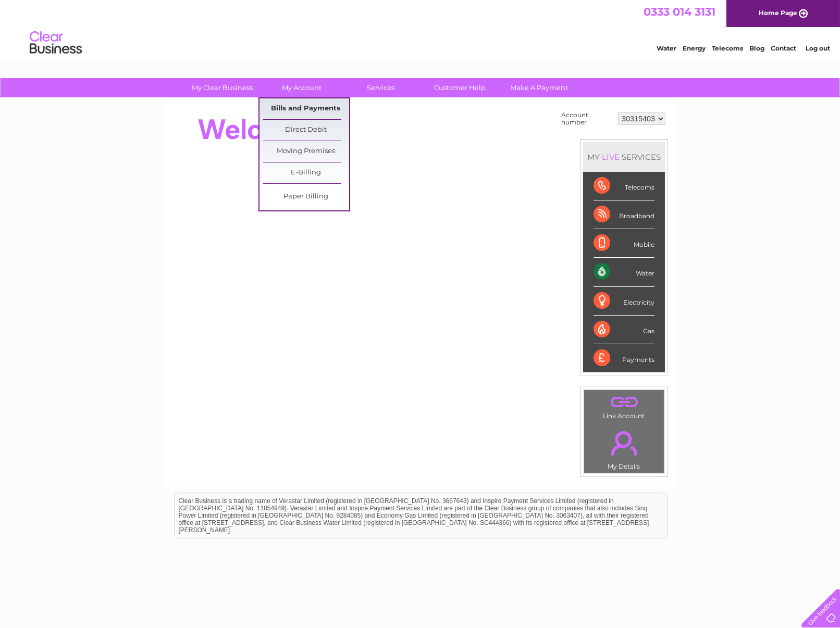 Image resolution: width=840 pixels, height=628 pixels. Describe the element at coordinates (624, 448) in the screenshot. I see `td: My Details` at that location.